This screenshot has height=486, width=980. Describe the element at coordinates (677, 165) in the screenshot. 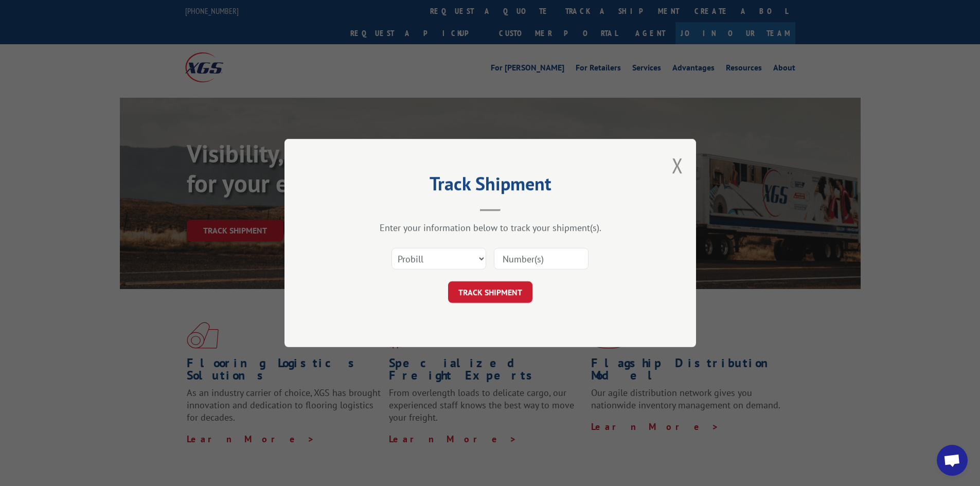

I see `button: Close modal` at that location.